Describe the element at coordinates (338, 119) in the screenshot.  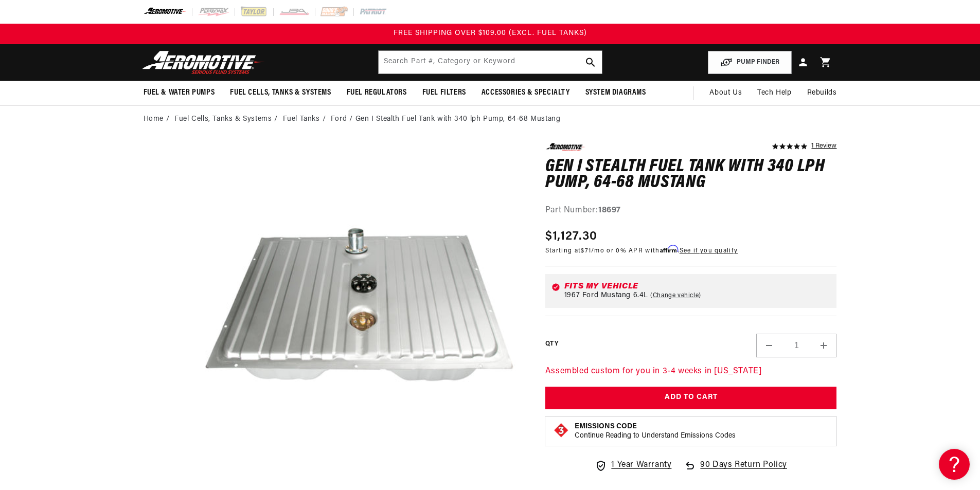
I see `a: Ford` at that location.